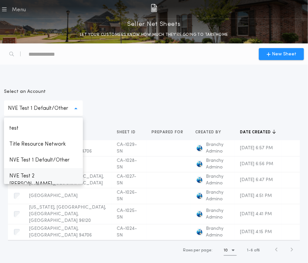 Image resolution: width=308 pixels, height=263 pixels. Describe the element at coordinates (211, 132) in the screenshot. I see `button: Created by` at that location.